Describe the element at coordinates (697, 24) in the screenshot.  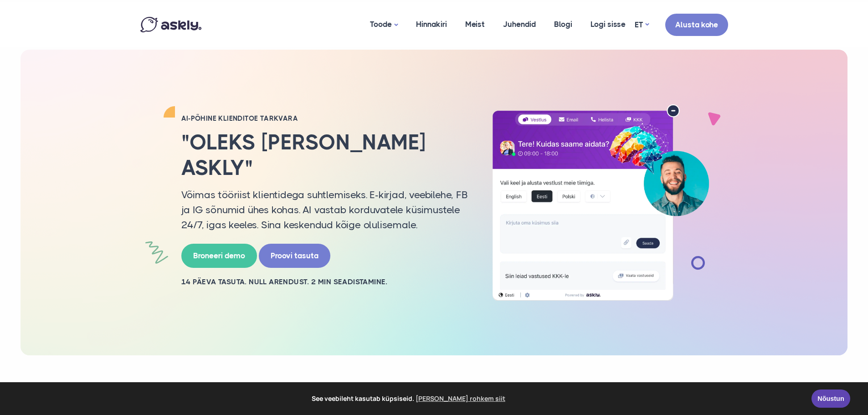
I see `a: Alusta kohe` at that location.